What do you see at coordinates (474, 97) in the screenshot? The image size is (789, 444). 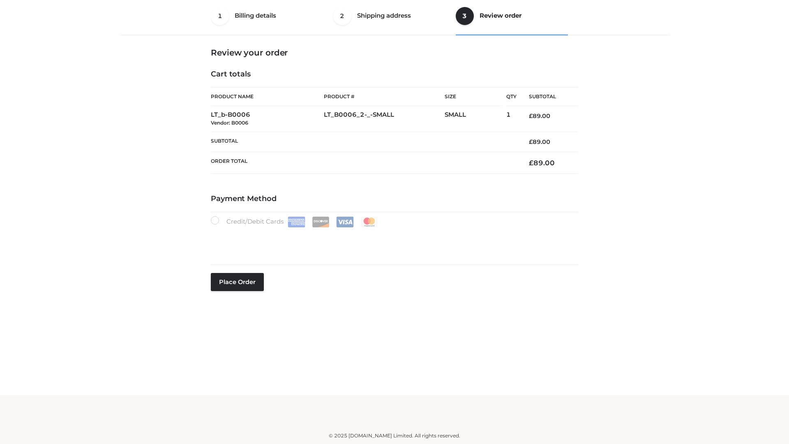 I see `th: Size` at bounding box center [474, 97].